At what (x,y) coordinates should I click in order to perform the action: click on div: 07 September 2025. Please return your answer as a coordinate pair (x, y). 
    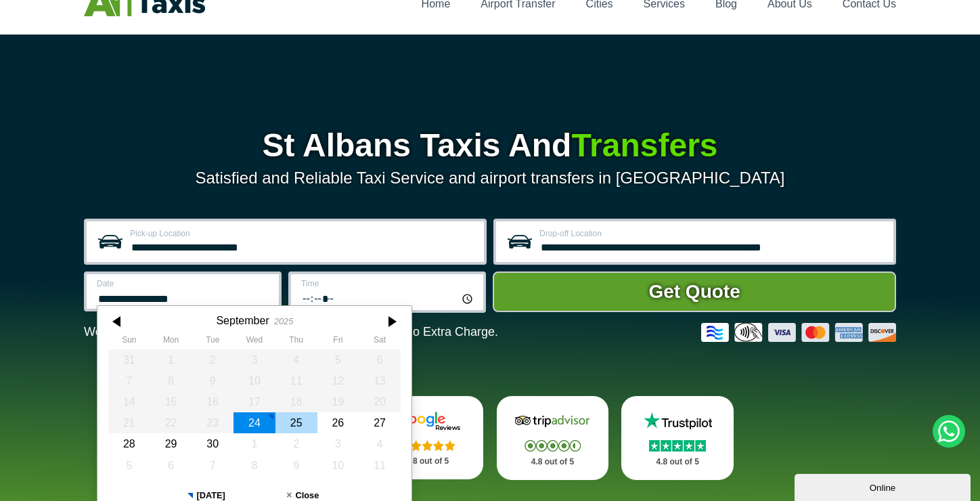
    Looking at the image, I should click on (129, 381).